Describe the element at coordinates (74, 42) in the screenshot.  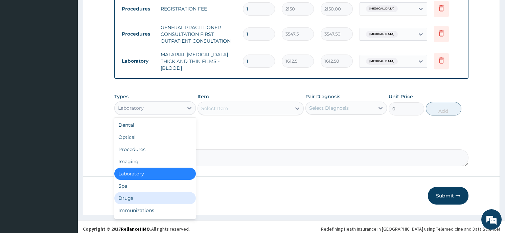
I see `div: Chat with us now` at that location.